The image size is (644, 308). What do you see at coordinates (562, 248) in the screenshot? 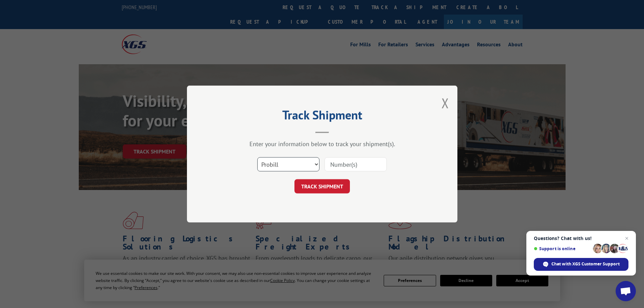
I see `span: Support is online` at bounding box center [562, 248].